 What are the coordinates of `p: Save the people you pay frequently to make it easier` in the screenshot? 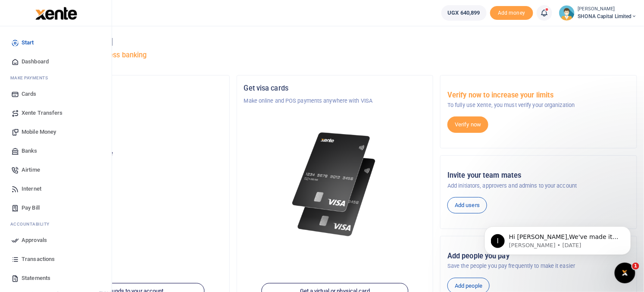 It's located at (538, 266).